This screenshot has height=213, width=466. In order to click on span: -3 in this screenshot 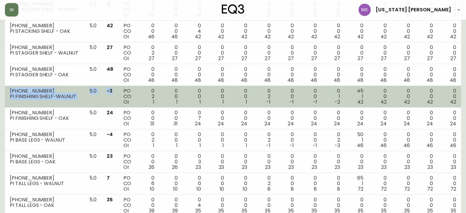, I will do `click(338, 145)`.